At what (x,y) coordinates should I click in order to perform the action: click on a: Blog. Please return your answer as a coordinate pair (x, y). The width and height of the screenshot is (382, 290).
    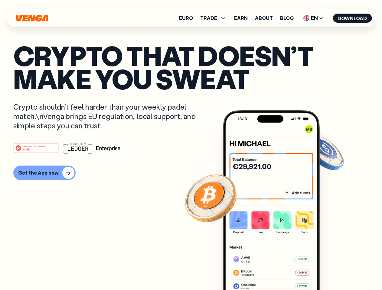
    Looking at the image, I should click on (287, 18).